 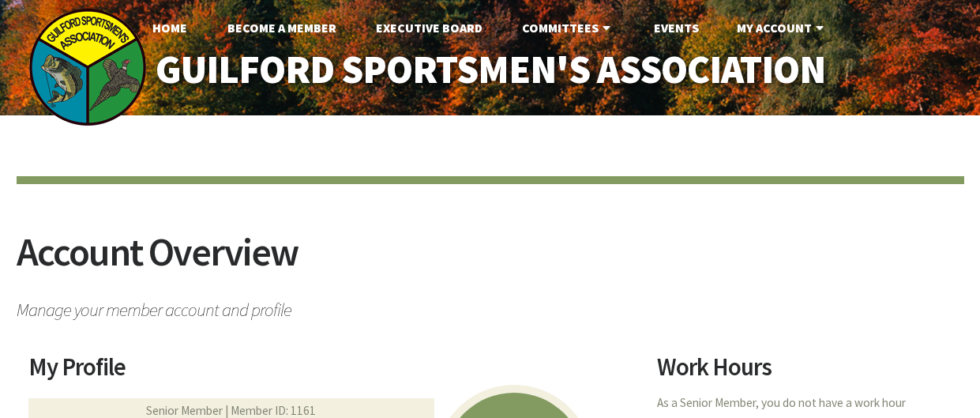 I want to click on h2: My Profile, so click(x=334, y=372).